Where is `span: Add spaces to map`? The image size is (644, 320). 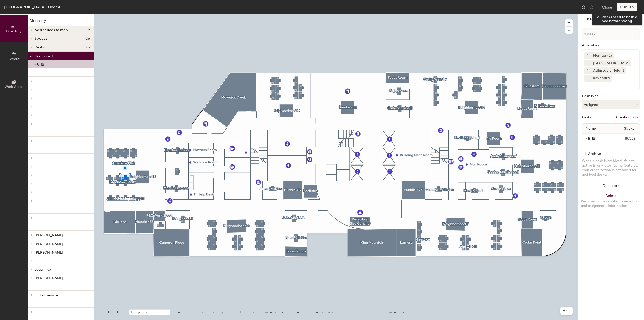 span: Add spaces to map is located at coordinates (51, 30).